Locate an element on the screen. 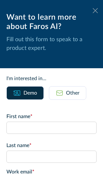 This screenshot has width=103, height=177. label: Last name is located at coordinates (51, 145).